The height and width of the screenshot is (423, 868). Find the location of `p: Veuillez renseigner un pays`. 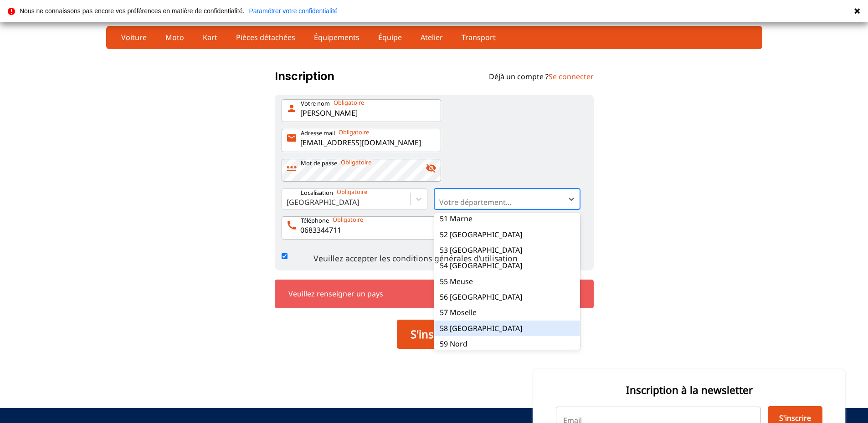

p: Veuillez renseigner un pays is located at coordinates (434, 294).